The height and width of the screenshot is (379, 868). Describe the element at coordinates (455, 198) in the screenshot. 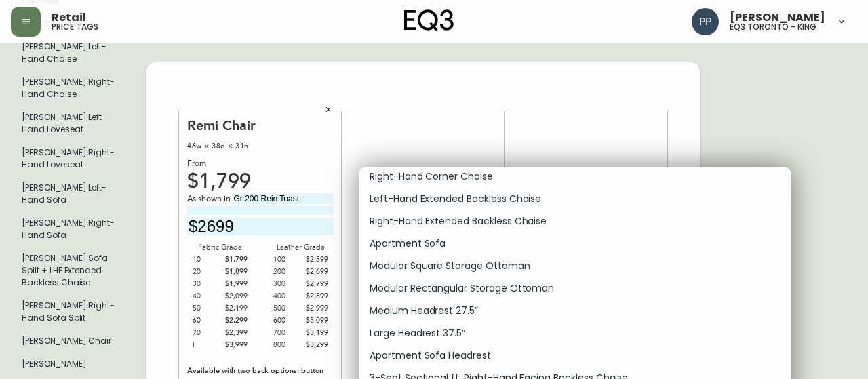

I see `p: Left-Hand Extended Backless Chaise` at that location.